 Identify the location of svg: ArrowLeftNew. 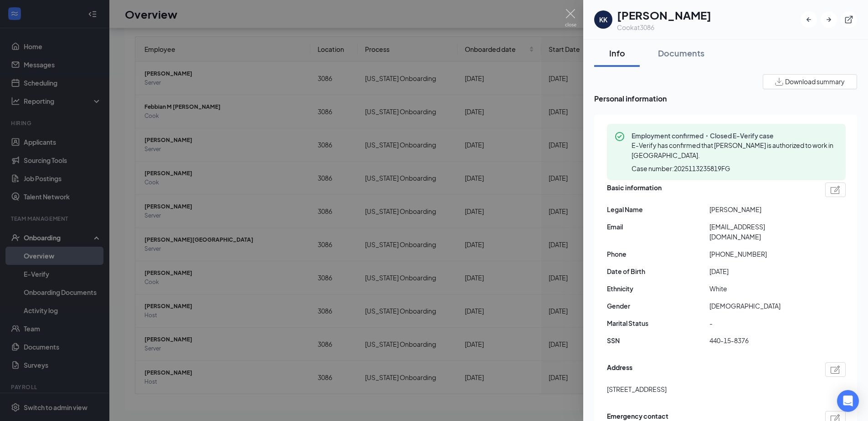
(808, 19).